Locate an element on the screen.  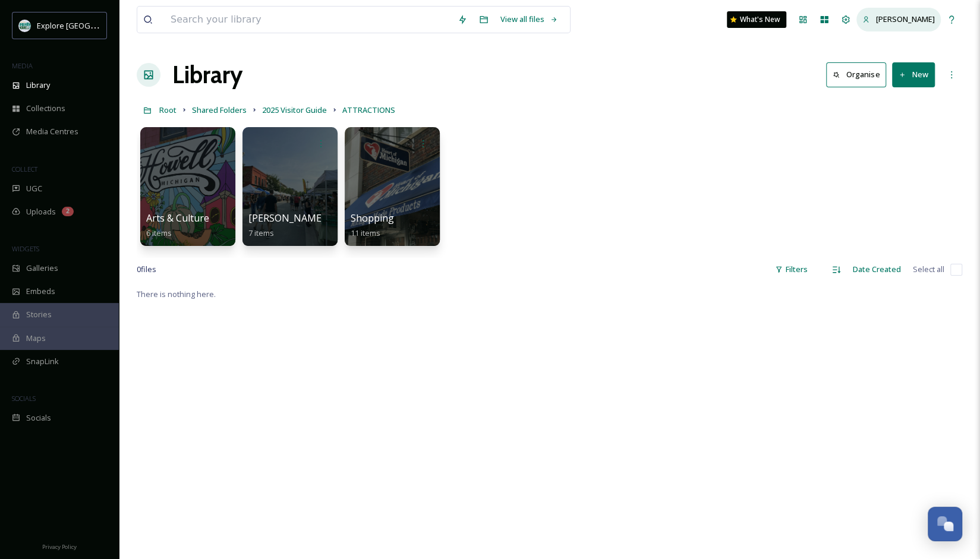
span: 11 items is located at coordinates (365, 233).